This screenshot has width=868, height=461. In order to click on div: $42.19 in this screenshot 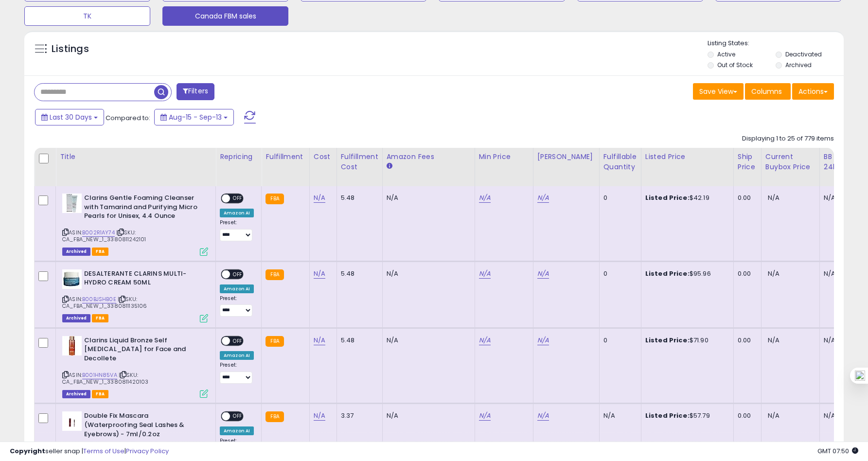, I will do `click(686, 198)`.